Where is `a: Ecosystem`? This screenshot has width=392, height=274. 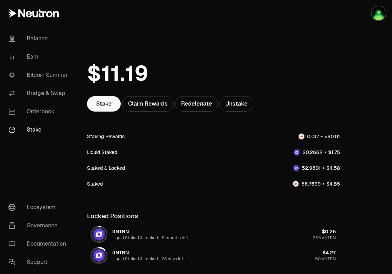 a: Ecosystem is located at coordinates (39, 207).